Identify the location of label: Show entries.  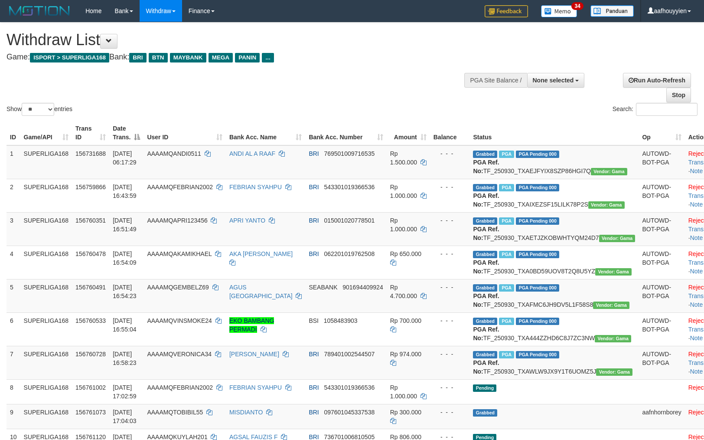
(39, 109).